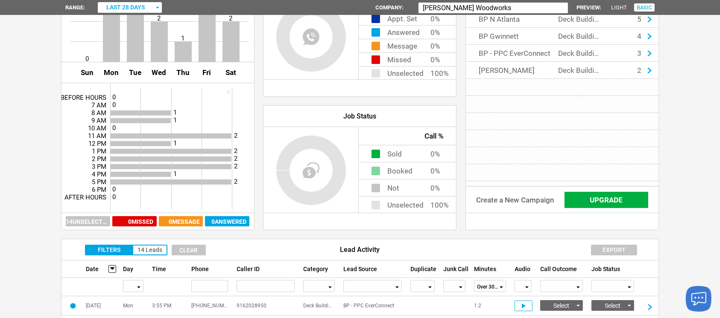  I want to click on div: filters, so click(126, 250).